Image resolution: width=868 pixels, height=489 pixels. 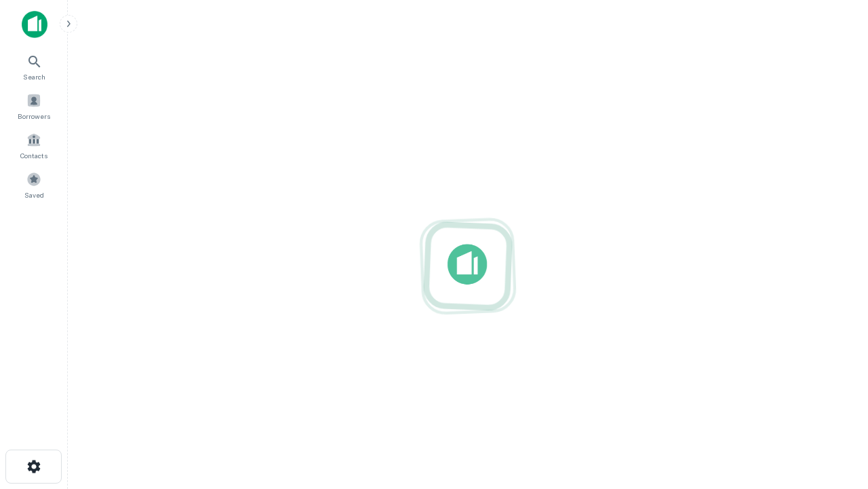 I want to click on div: Chat Widget, so click(x=835, y=369).